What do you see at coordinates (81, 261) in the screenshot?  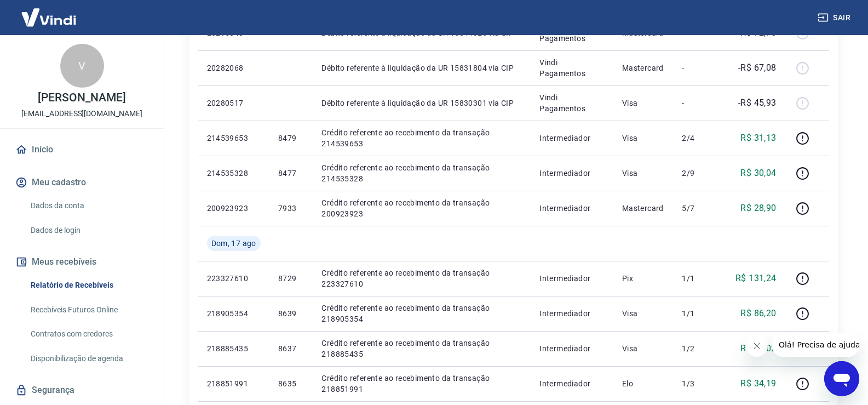 I see `button: Meus recebíveis` at bounding box center [81, 261].